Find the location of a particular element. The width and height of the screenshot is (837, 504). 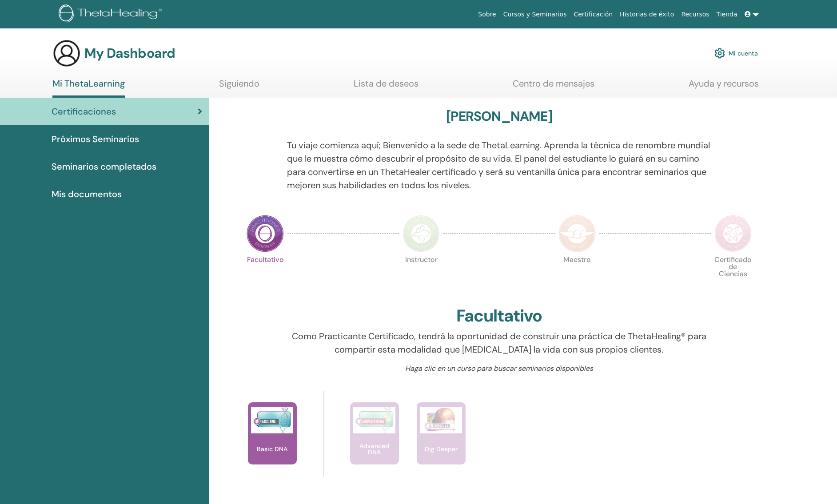

img: logo.png is located at coordinates (112, 14).